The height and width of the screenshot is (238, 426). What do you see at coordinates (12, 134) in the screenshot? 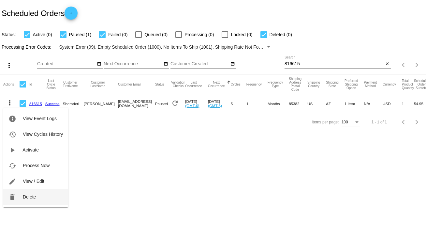
I see `mat-icon: history` at bounding box center [12, 134].